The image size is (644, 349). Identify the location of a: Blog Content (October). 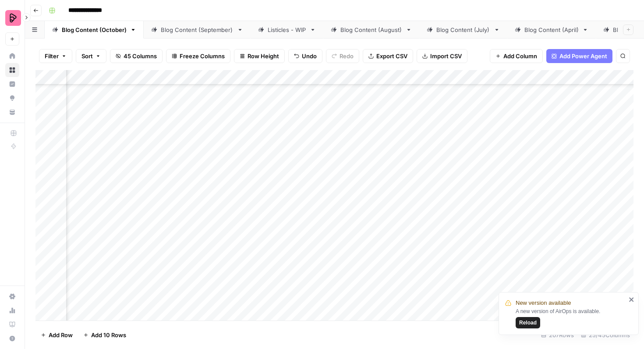
(95, 30).